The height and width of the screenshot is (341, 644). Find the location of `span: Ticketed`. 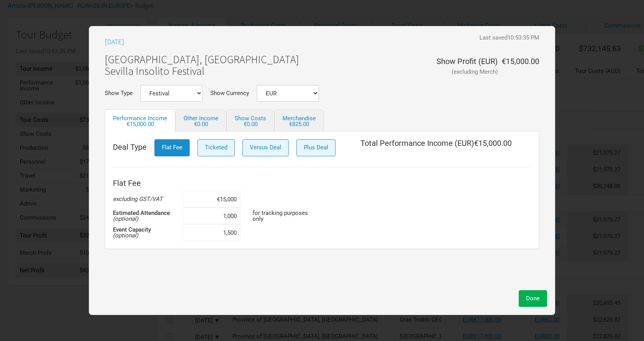

span: Ticketed is located at coordinates (216, 147).